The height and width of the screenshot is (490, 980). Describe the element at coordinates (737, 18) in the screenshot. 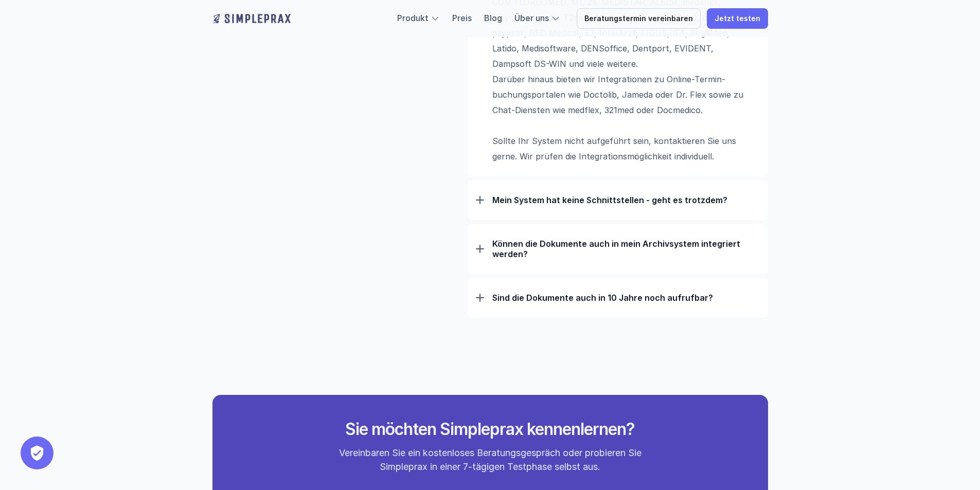

I see `p: Jetzt testen` at that location.